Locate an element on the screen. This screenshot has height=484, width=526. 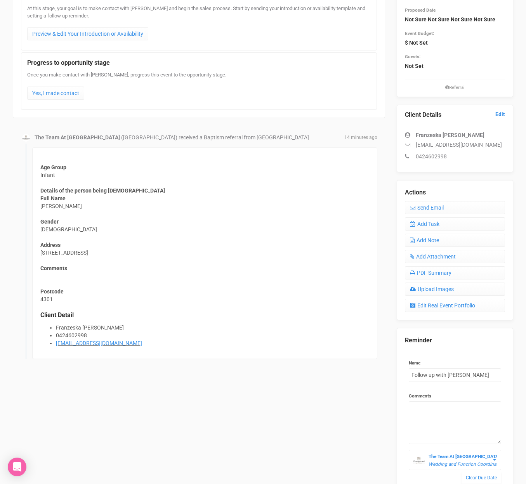
a: Preview & Edit Your Introduction or Availability is located at coordinates (88, 34).